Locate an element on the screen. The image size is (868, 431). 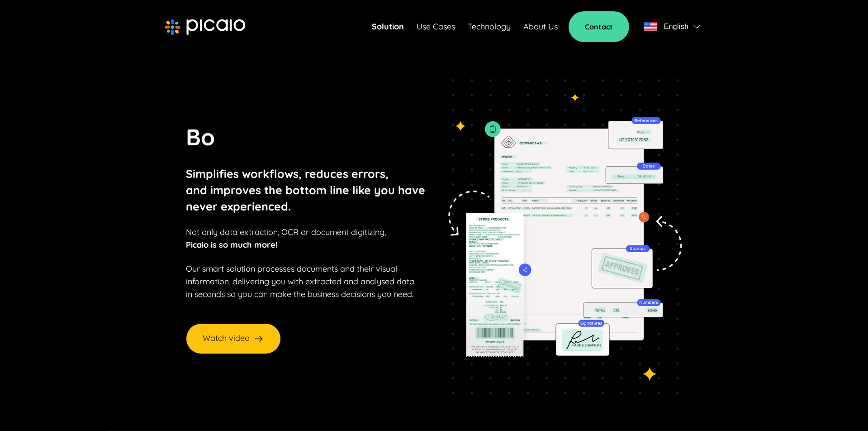
span: Not only data extraction, OCR or document digitizing, is located at coordinates (286, 232).